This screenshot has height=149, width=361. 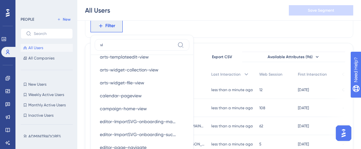 I want to click on span: Available Attributes (96), so click(x=290, y=57).